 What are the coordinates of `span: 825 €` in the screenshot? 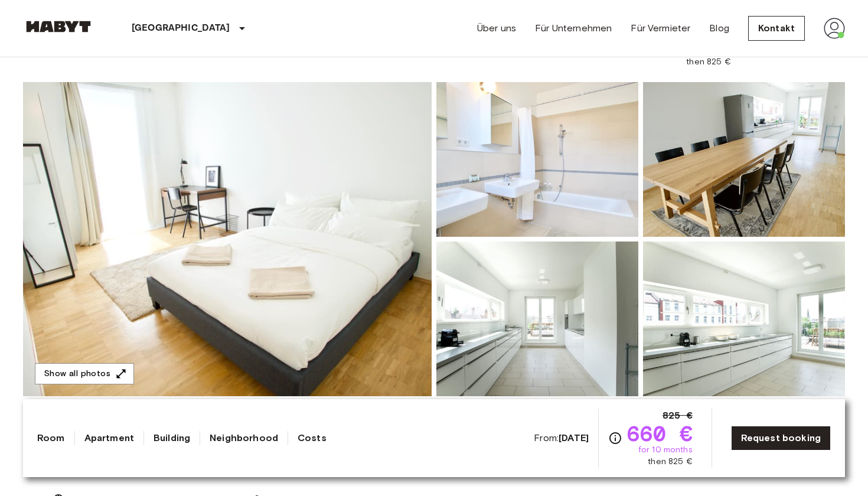 It's located at (677, 415).